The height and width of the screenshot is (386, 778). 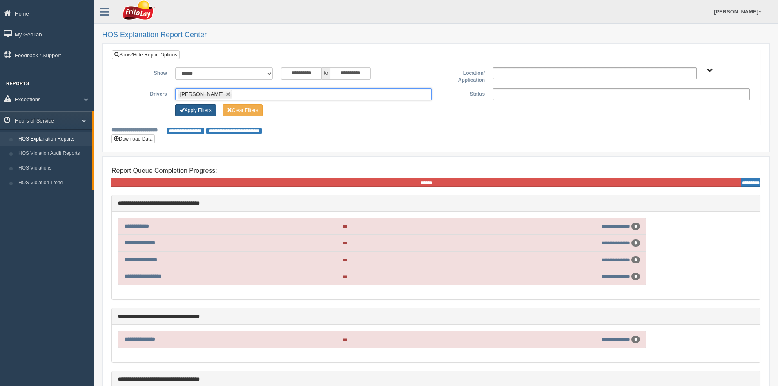 I want to click on a: HOS Violations, so click(x=53, y=168).